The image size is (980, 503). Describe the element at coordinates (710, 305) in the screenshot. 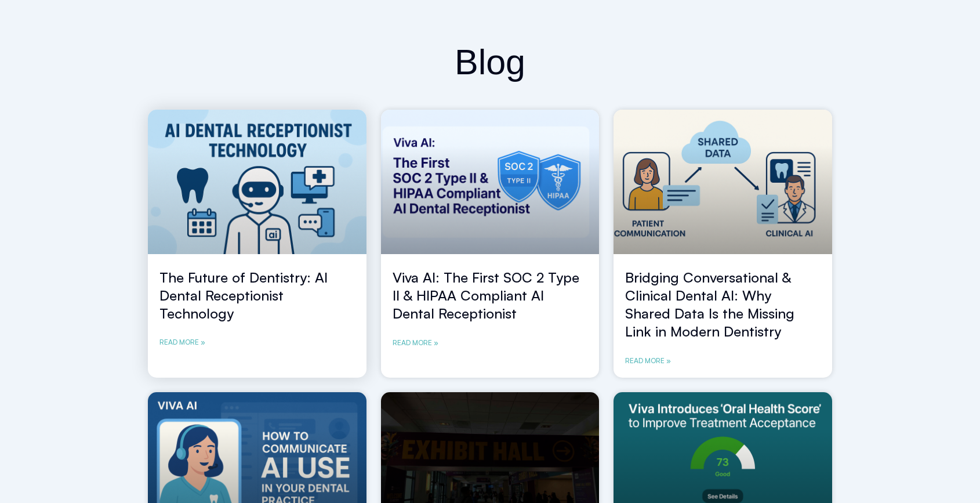

I see `a: Bridging Conversational & Clinical Dental AI: Why Shared Data Is the Missing Link in Modern Denti...` at that location.